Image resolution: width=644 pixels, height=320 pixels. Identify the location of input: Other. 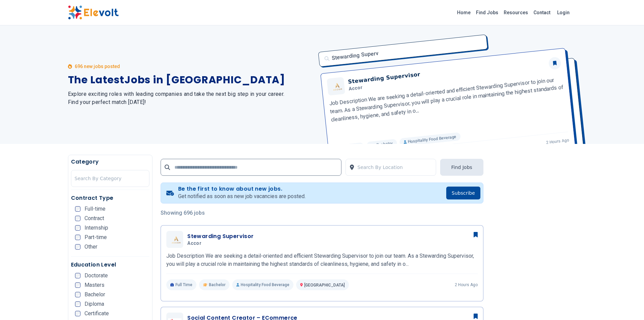
(78, 247).